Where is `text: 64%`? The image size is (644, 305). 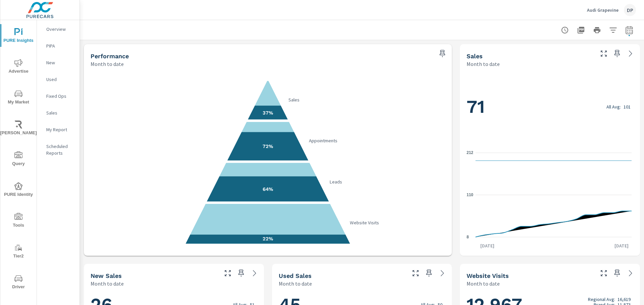 text: 64% is located at coordinates (267, 189).